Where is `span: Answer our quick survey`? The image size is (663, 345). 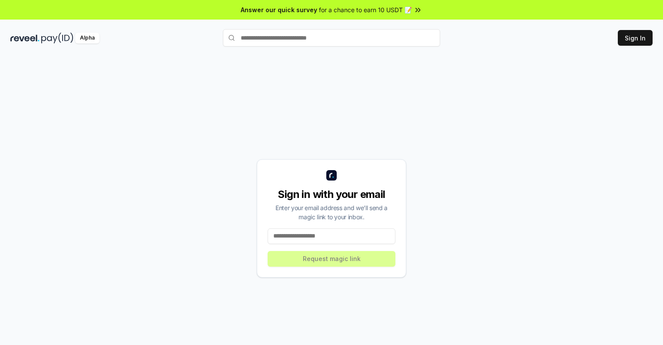
span: Answer our quick survey is located at coordinates (279, 10).